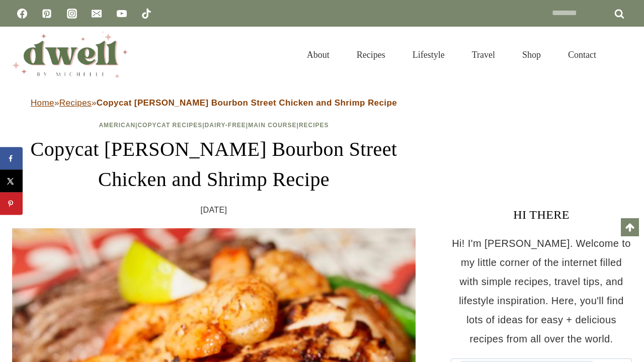 This screenshot has width=644, height=362. I want to click on a: Dairy-Free, so click(226, 125).